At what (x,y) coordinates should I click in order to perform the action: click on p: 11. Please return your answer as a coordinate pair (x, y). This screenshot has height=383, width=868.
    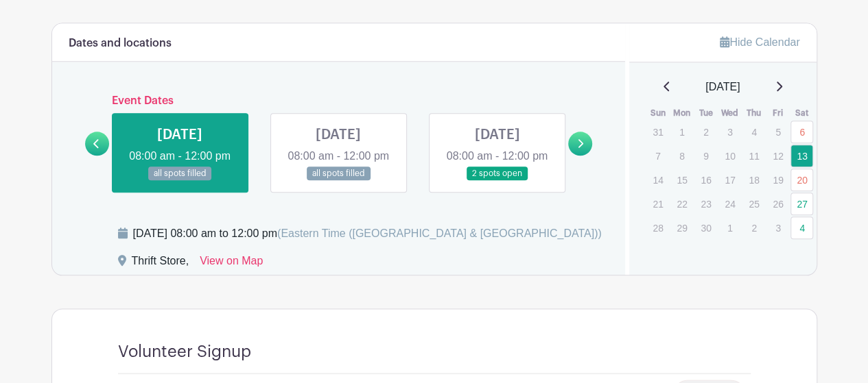
    Looking at the image, I should click on (754, 156).